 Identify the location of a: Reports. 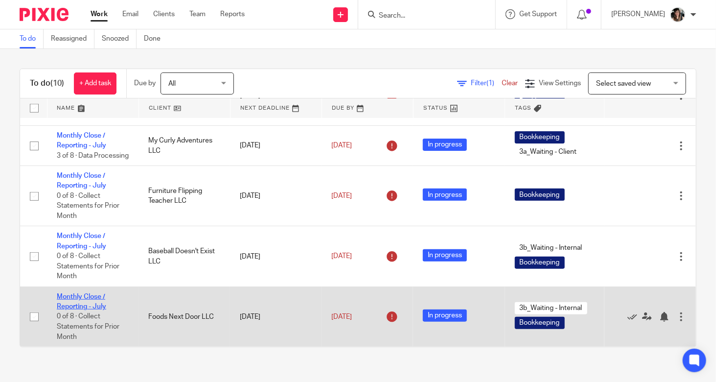
(233, 14).